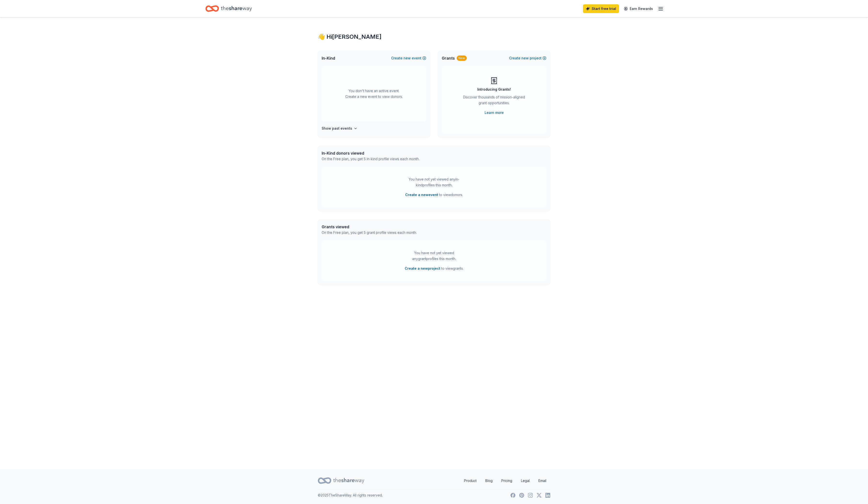 The height and width of the screenshot is (504, 868). Describe the element at coordinates (461, 58) in the screenshot. I see `div: New` at that location.